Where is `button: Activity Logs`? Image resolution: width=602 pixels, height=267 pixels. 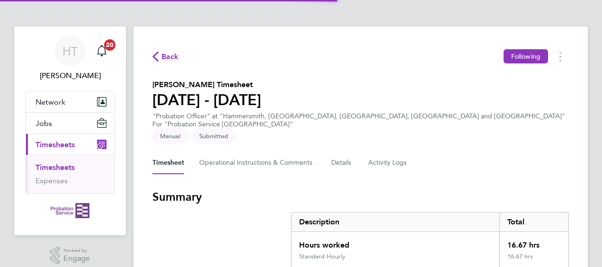
button: Activity Logs is located at coordinates (388, 163).